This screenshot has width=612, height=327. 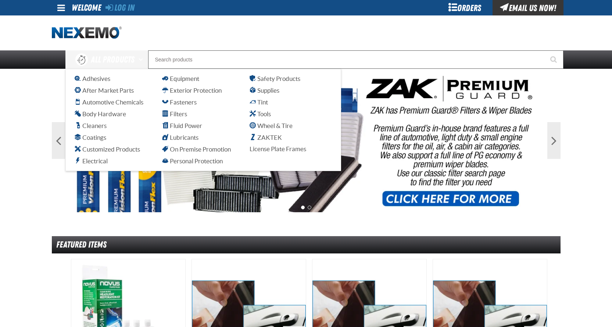 What do you see at coordinates (90, 137) in the screenshot?
I see `span: Coatings` at bounding box center [90, 137].